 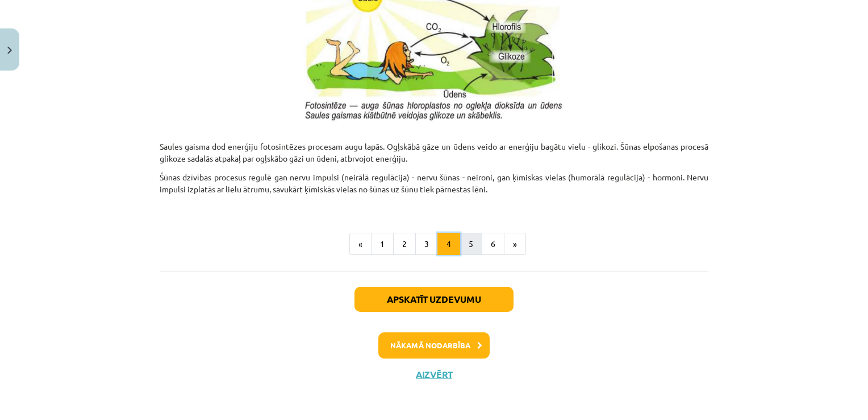 I want to click on button: 5, so click(x=471, y=244).